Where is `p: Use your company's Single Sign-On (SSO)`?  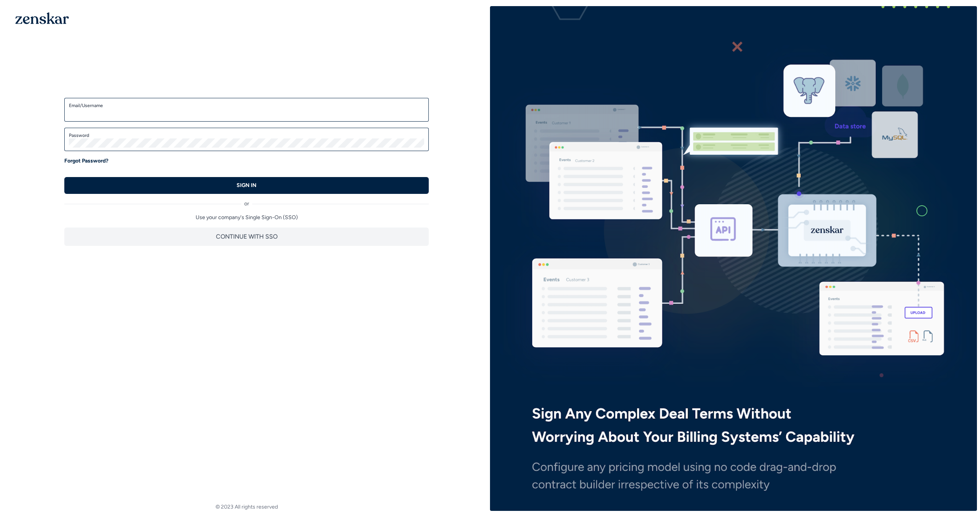
p: Use your company's Single Sign-On (SSO) is located at coordinates (247, 218).